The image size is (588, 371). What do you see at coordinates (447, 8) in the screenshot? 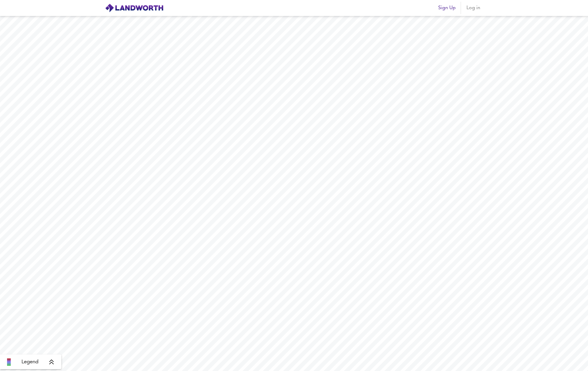
I see `span: Sign Up` at bounding box center [447, 8].